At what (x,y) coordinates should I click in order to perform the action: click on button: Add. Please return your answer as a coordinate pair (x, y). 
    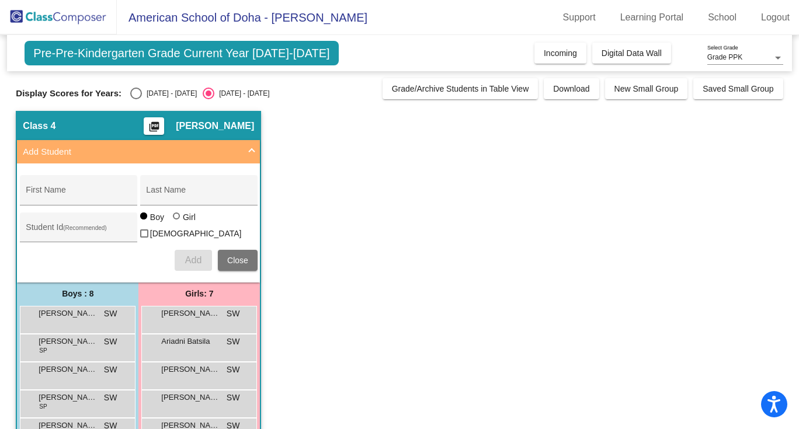
    Looking at the image, I should click on (193, 261).